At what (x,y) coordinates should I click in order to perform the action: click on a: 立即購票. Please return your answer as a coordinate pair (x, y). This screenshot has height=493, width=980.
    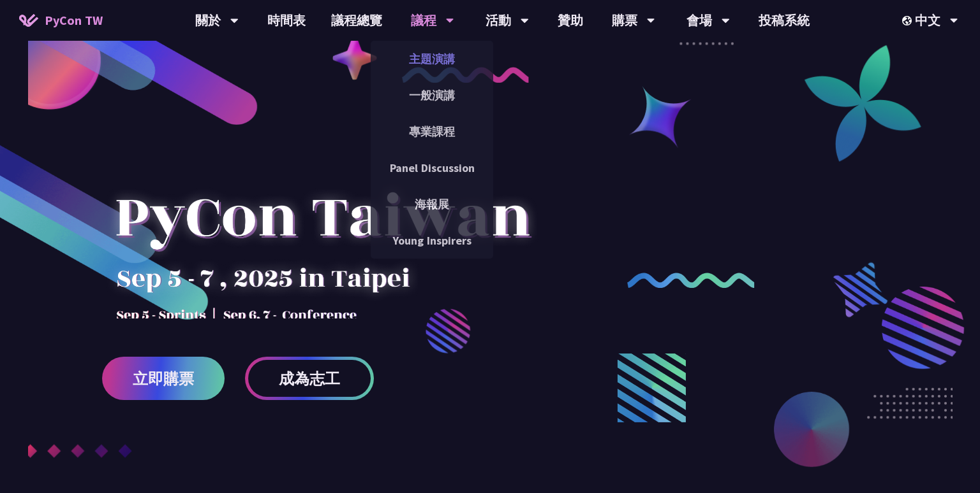
    Looking at the image, I should click on (164, 379).